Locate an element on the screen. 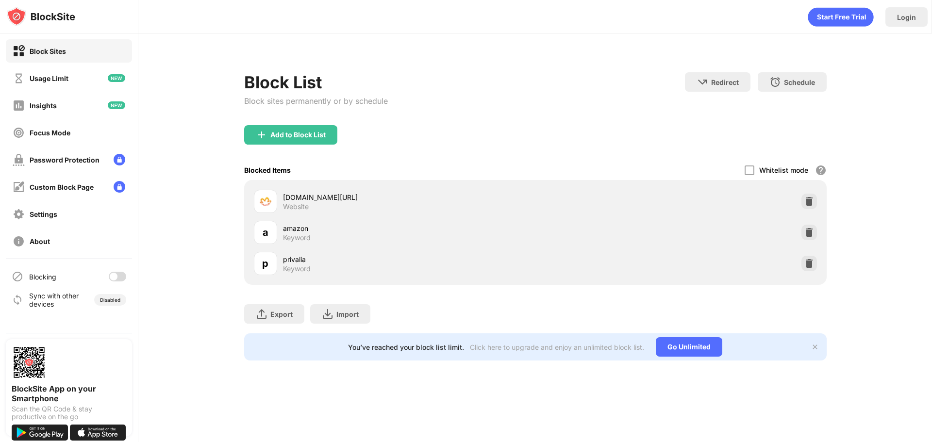 This screenshot has height=442, width=932. div: Password Protection is located at coordinates (65, 160).